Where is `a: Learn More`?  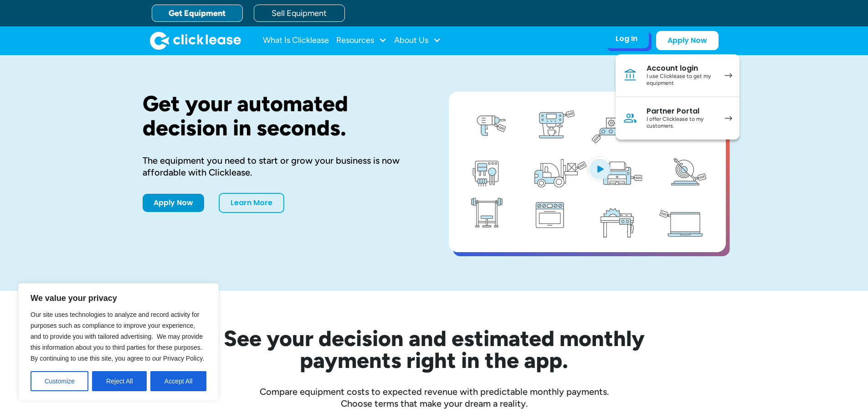
a: Learn More is located at coordinates (251, 203).